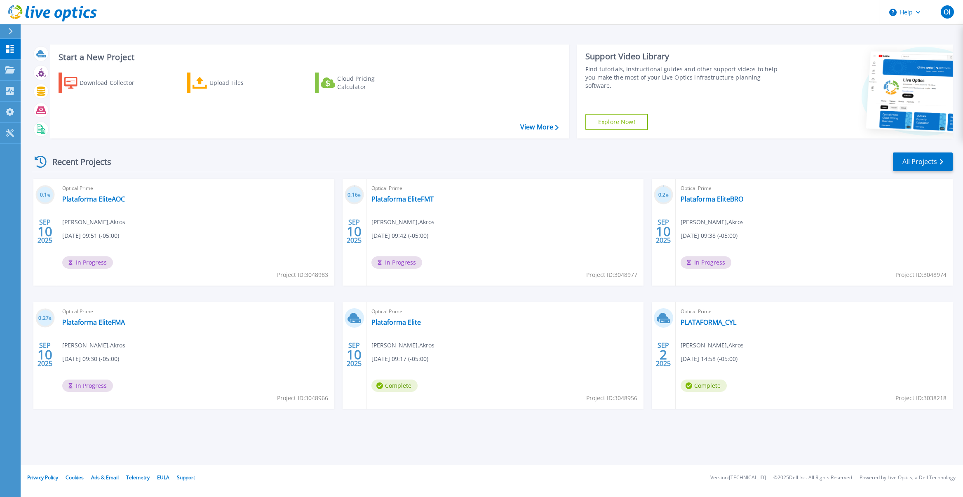 This screenshot has width=963, height=497. What do you see at coordinates (105, 477) in the screenshot?
I see `a: Ads & Email` at bounding box center [105, 477].